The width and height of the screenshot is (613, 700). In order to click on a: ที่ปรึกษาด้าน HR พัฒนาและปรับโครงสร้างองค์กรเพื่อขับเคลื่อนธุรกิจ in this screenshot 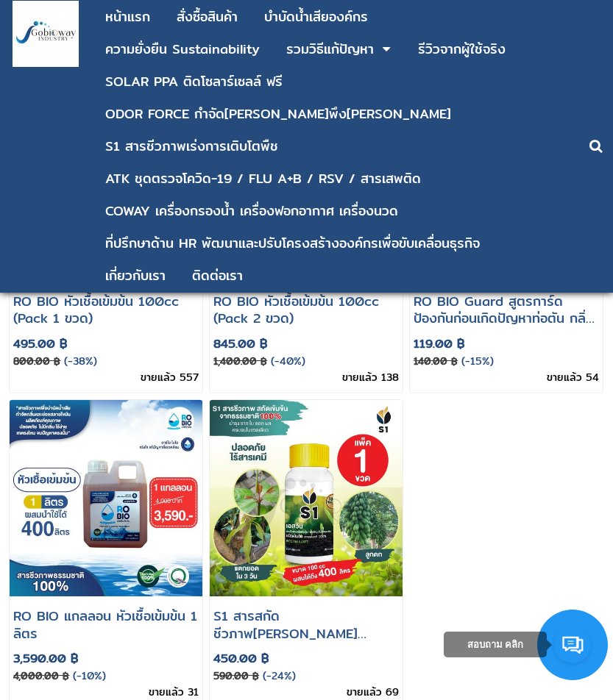, I will do `click(292, 244)`.